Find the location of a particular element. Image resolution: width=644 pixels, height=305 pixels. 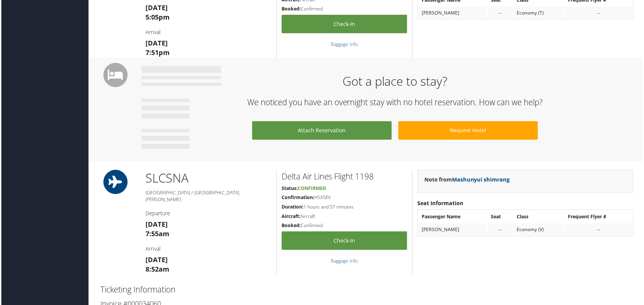

th: Seat is located at coordinates (501, 218).